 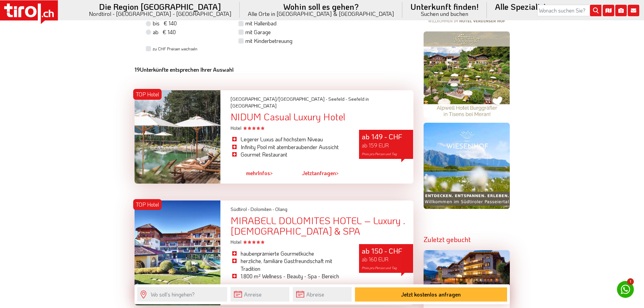 I want to click on b: 19, so click(x=137, y=69).